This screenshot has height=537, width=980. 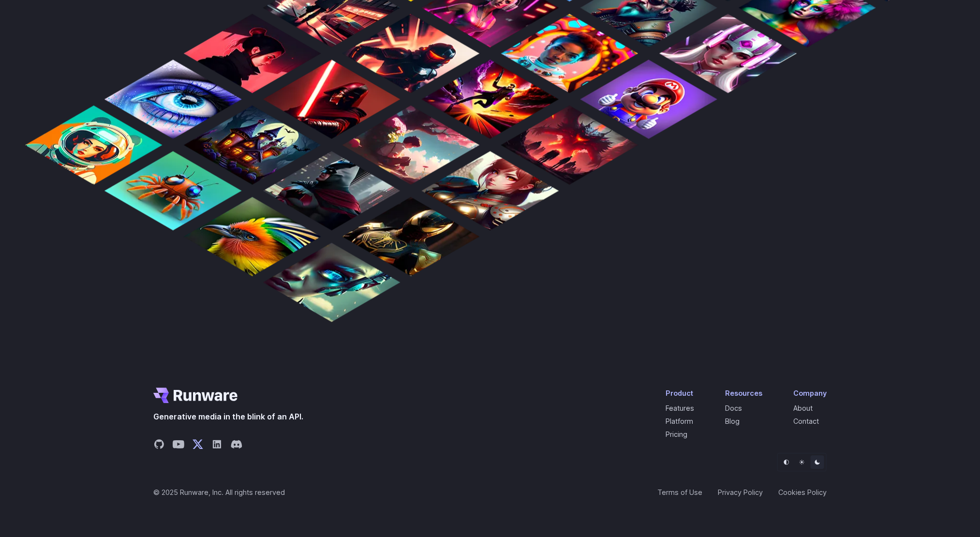 I want to click on a: Share on GitHub, so click(x=159, y=446).